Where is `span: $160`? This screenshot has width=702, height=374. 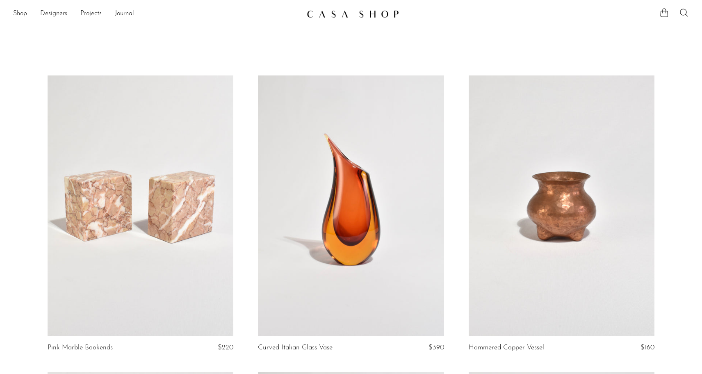 span: $160 is located at coordinates (648, 347).